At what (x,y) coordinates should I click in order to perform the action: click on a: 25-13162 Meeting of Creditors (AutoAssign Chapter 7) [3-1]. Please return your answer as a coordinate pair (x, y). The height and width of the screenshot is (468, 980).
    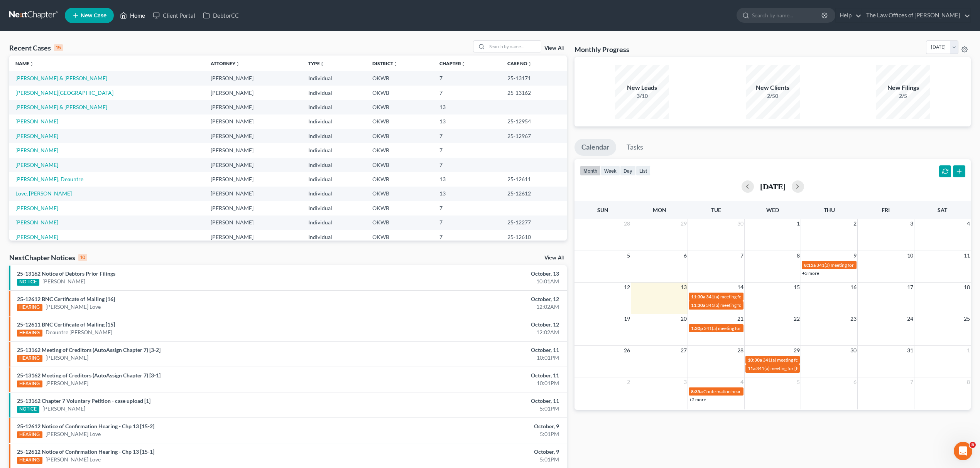
    Looking at the image, I should click on (88, 375).